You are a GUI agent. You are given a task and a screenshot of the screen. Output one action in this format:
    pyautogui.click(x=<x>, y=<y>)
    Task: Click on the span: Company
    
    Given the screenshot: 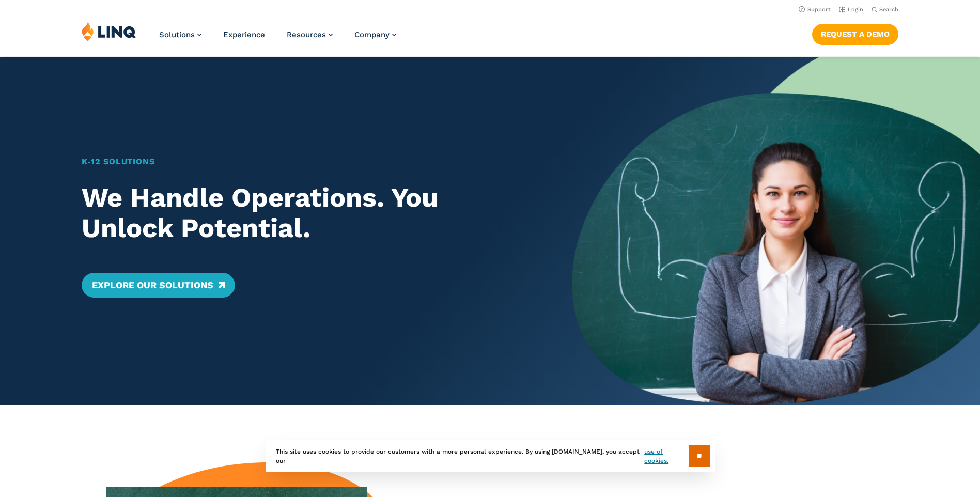 What is the action you would take?
    pyautogui.click(x=372, y=35)
    